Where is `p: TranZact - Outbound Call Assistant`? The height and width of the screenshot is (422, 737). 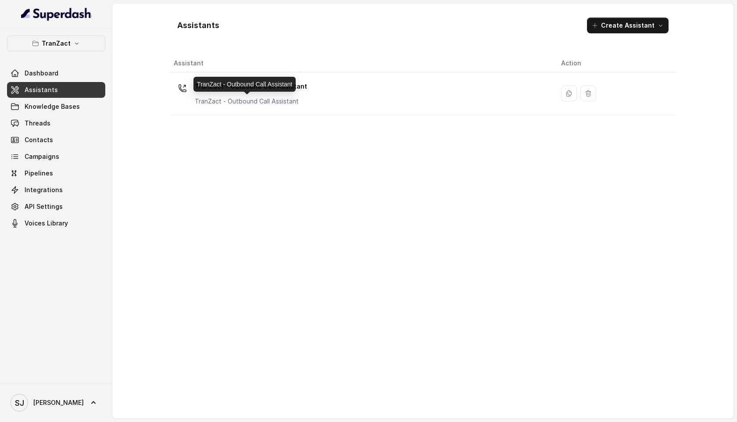 p: TranZact - Outbound Call Assistant is located at coordinates (251, 101).